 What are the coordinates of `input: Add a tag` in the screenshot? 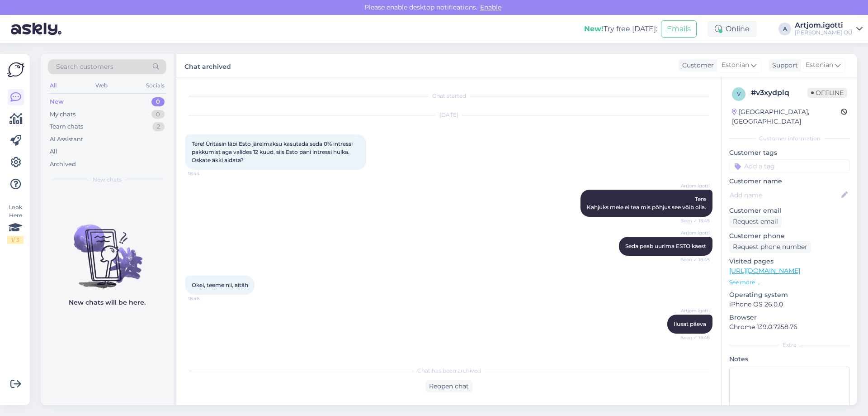 It's located at (789, 166).